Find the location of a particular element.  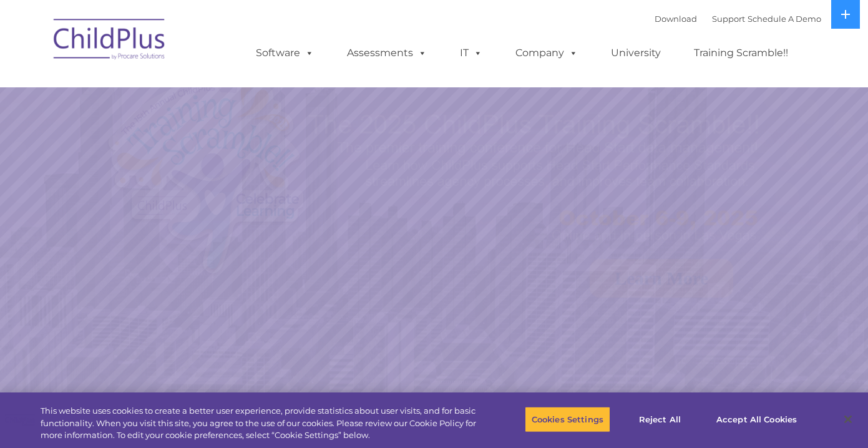

div: This website uses cookies to create a better user experience, provide statistics about user visit... is located at coordinates (259, 423).